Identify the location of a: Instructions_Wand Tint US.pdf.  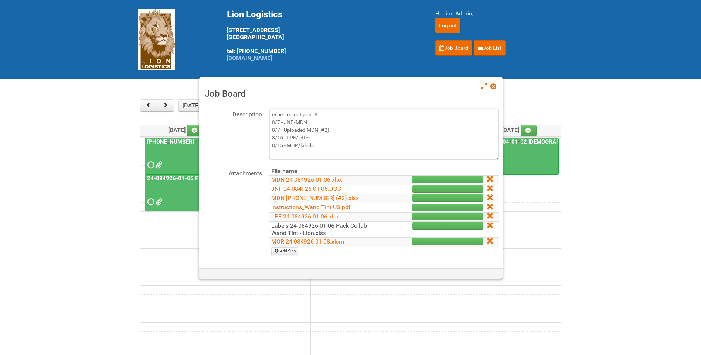
(311, 207).